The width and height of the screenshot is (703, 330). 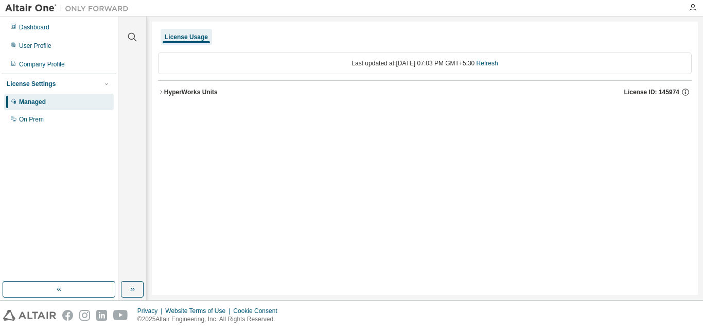 I want to click on div: User Profile, so click(x=35, y=46).